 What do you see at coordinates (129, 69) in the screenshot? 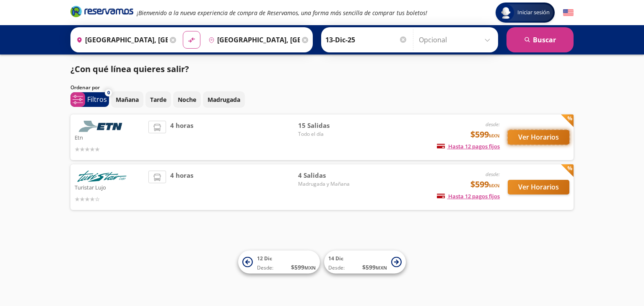
I see `p: ¿Con qué línea quieres salir?` at bounding box center [129, 69].